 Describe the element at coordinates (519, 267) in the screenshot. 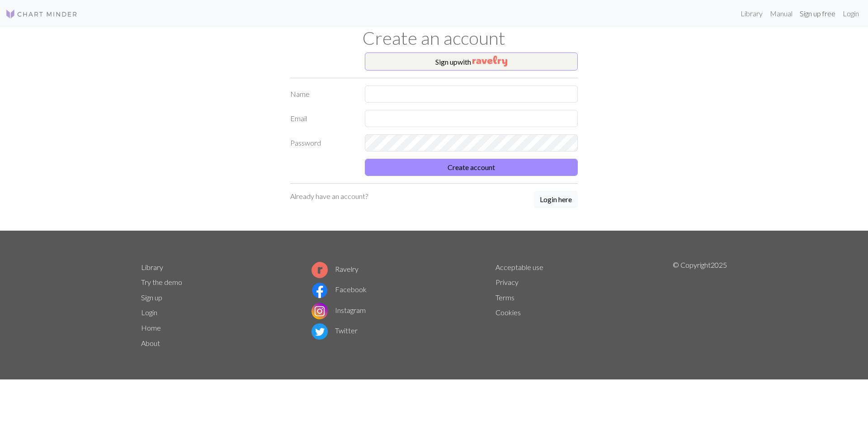

I see `a: Acceptable use` at that location.